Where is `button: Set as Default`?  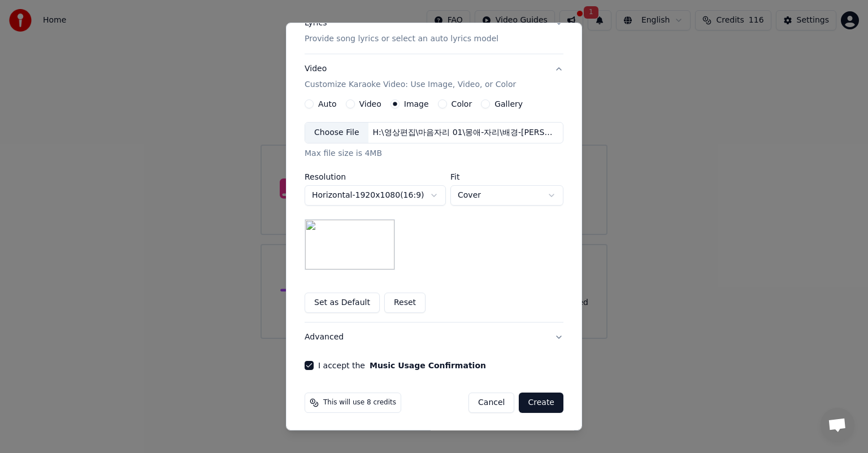
button: Set as Default is located at coordinates (341, 303).